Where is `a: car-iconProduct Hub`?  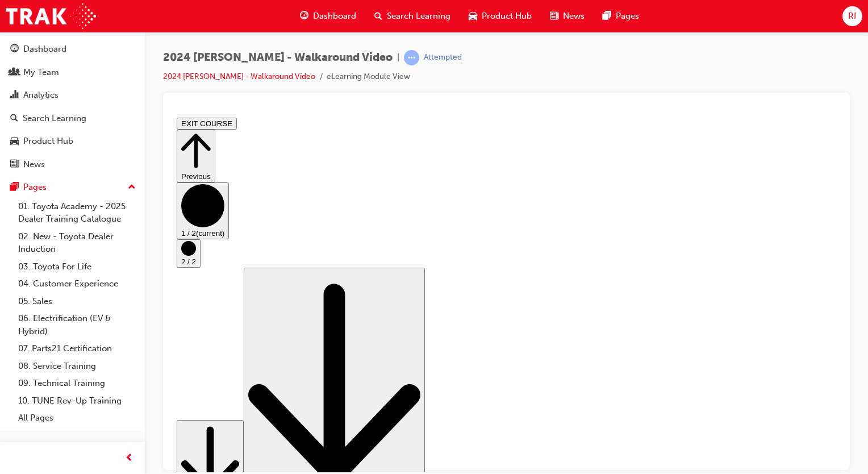 a: car-iconProduct Hub is located at coordinates (500, 16).